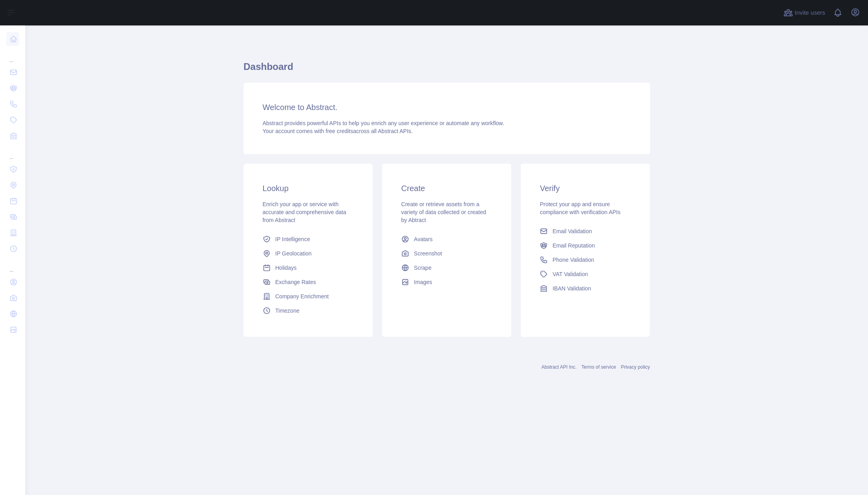 Image resolution: width=868 pixels, height=495 pixels. Describe the element at coordinates (305, 212) in the screenshot. I see `span: Enrich your app or service with accurate and comprehensive data from Abstract` at that location.